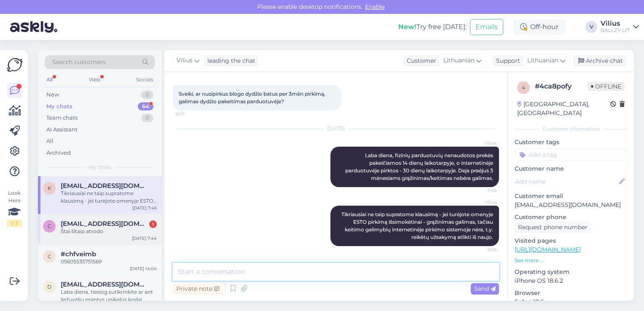 The height and width of the screenshot is (311, 644). What do you see at coordinates (62, 118) in the screenshot?
I see `div: Team chats` at bounding box center [62, 118].